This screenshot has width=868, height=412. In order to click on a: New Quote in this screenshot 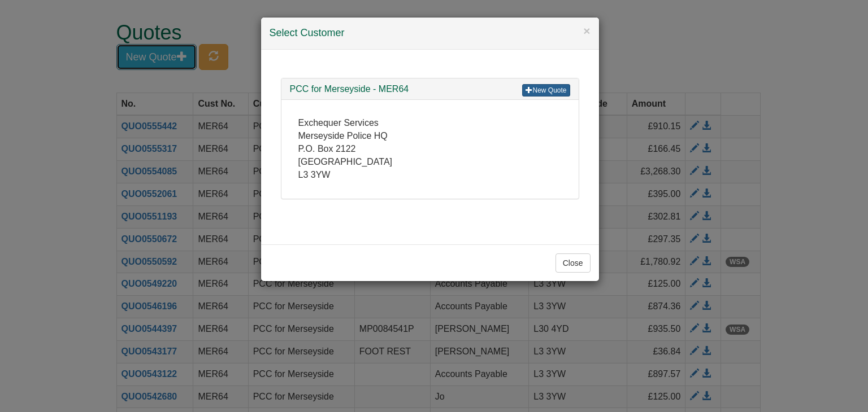, I will do `click(545, 90)`.